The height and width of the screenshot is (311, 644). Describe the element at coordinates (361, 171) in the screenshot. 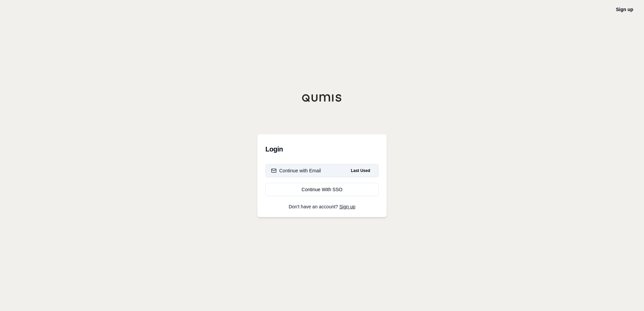

I see `span: Last Used` at that location.